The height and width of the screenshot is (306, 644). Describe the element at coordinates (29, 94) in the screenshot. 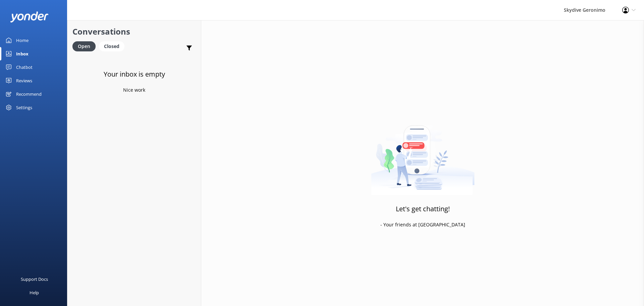

I see `div: Recommend` at that location.